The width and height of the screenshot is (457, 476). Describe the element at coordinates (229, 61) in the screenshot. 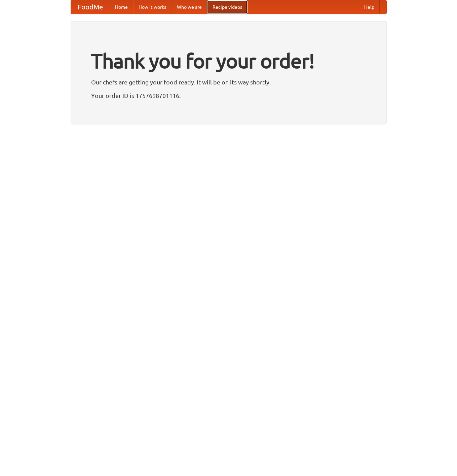

I see `h1: Thank you for your order!` at that location.